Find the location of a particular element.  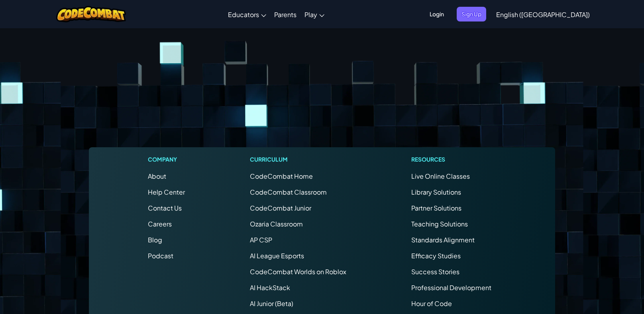

a: CodeCombat Junior is located at coordinates (281, 208).